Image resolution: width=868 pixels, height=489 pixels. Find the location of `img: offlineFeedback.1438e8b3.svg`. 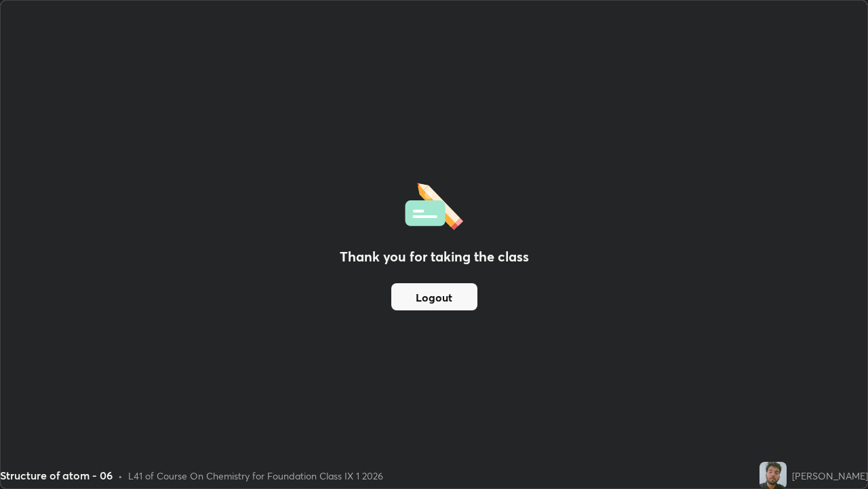

img: offlineFeedback.1438e8b3.svg is located at coordinates (434, 204).